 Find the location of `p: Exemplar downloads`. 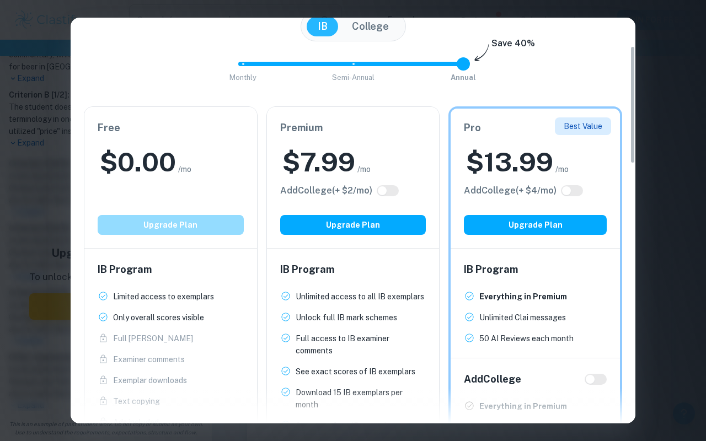

p: Exemplar downloads is located at coordinates (150, 380).